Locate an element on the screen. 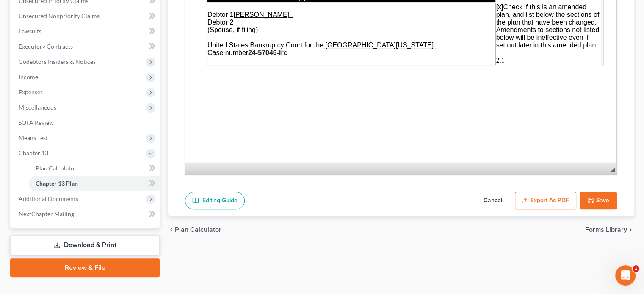  span: Case number is located at coordinates (42, 81).